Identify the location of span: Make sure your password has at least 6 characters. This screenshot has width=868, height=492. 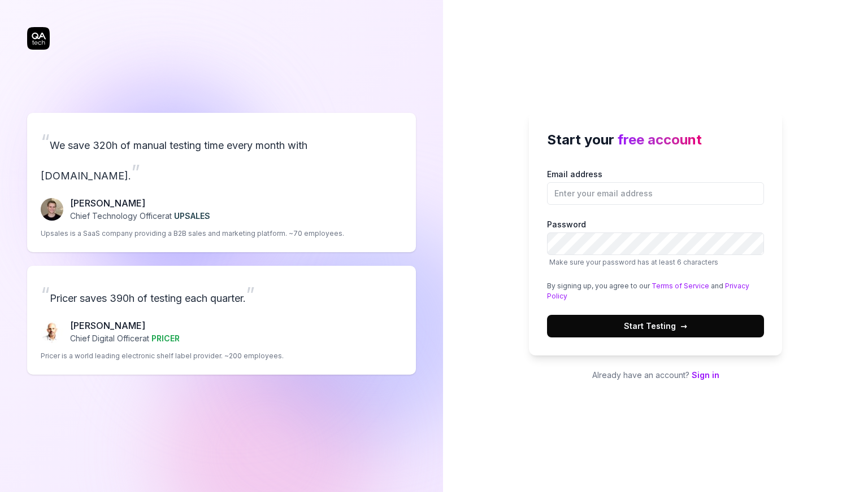
(633, 262).